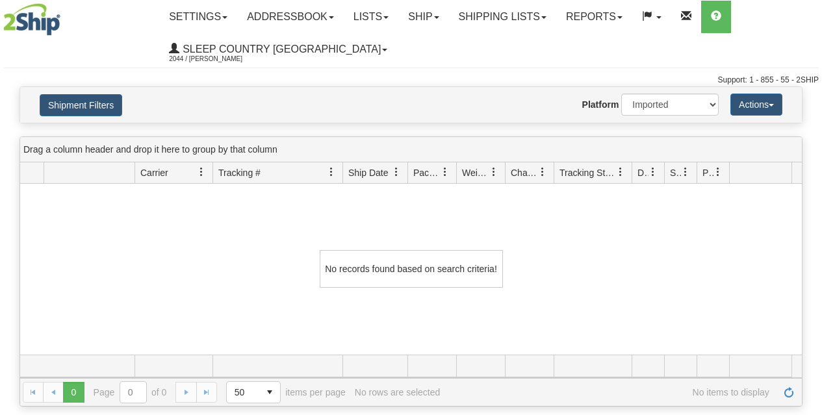  Describe the element at coordinates (32, 20) in the screenshot. I see `img: logo2044.jpg` at that location.